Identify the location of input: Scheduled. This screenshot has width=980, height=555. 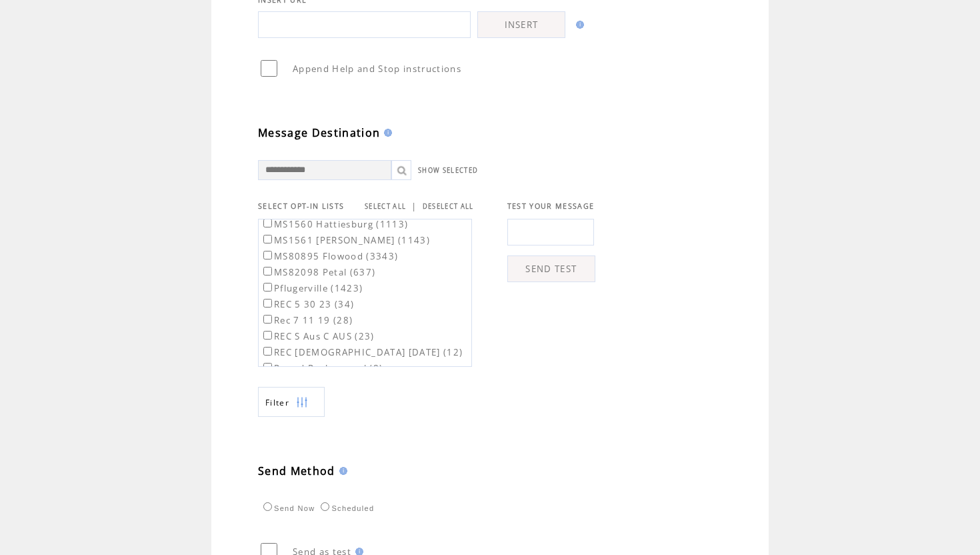
(325, 506).